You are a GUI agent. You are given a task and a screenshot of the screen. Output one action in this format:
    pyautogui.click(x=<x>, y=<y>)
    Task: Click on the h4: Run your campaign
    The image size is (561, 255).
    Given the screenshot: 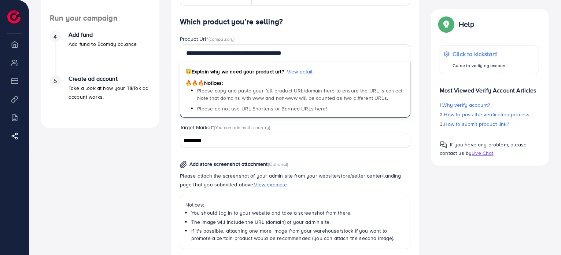 What is the action you would take?
    pyautogui.click(x=100, y=18)
    